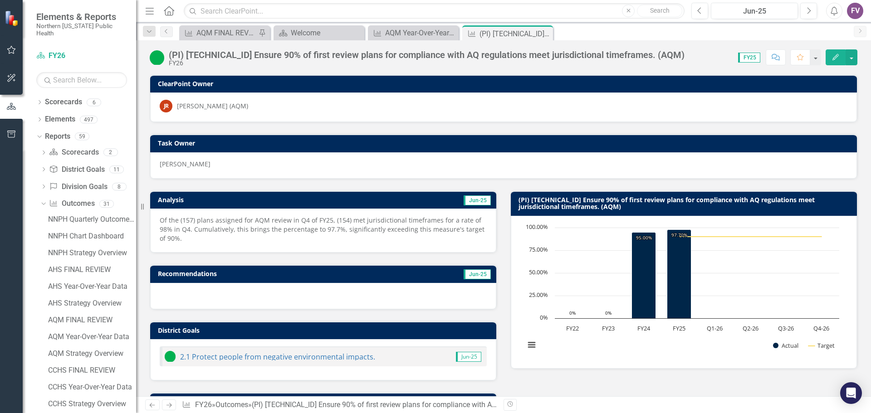 The image size is (871, 413). Describe the element at coordinates (325, 330) in the screenshot. I see `h3: District Goals` at that location.